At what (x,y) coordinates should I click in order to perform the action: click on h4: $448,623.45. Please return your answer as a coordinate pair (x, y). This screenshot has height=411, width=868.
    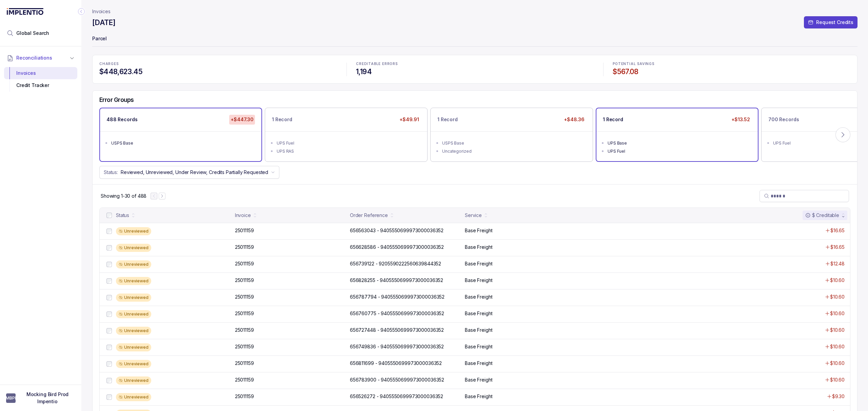
    Looking at the image, I should click on (218, 72).